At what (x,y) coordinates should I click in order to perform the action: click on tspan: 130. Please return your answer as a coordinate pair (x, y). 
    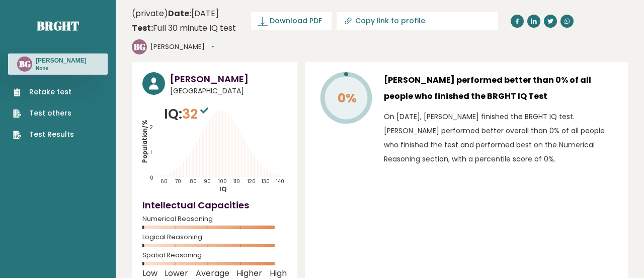
    Looking at the image, I should click on (266, 181).